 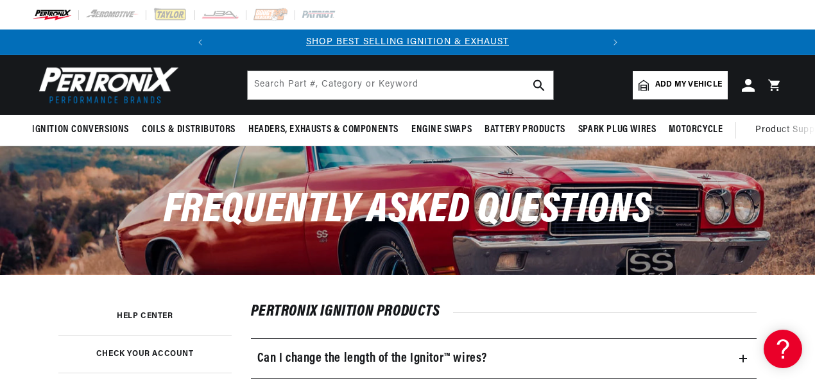 I want to click on div: Announcement, so click(x=407, y=42).